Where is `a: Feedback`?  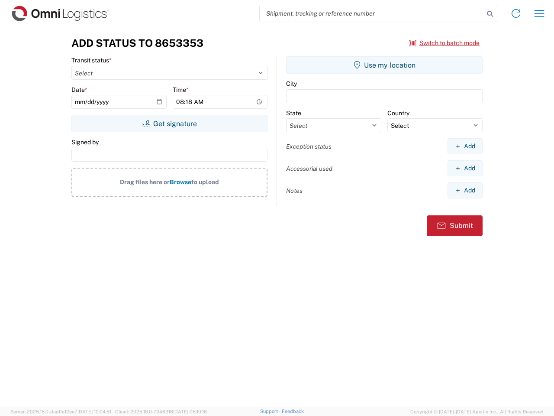
a: Feedback is located at coordinates (293, 411).